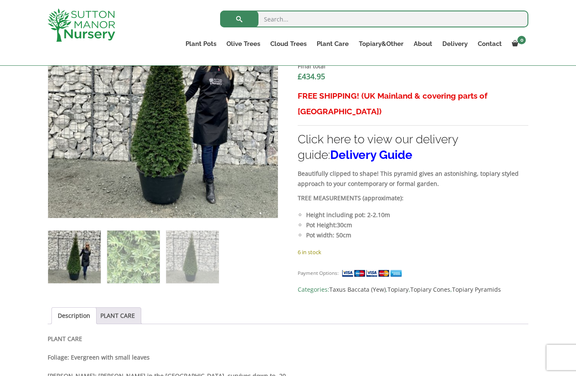  I want to click on small: Payment Options:, so click(318, 273).